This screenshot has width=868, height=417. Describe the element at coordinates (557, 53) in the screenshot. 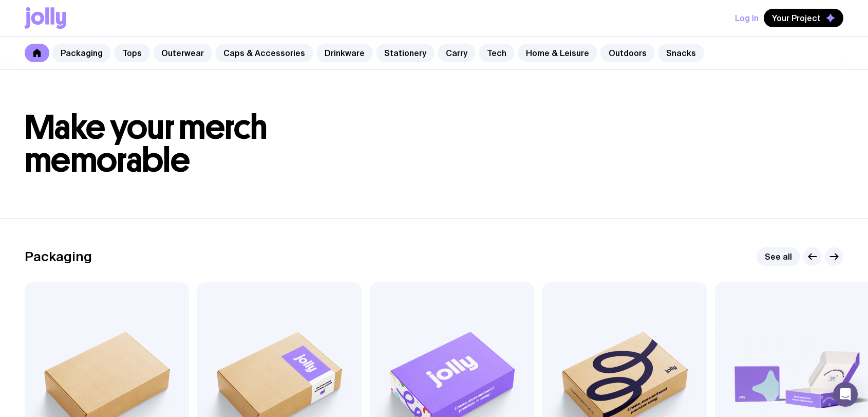

I see `a: Home & Leisure` at that location.